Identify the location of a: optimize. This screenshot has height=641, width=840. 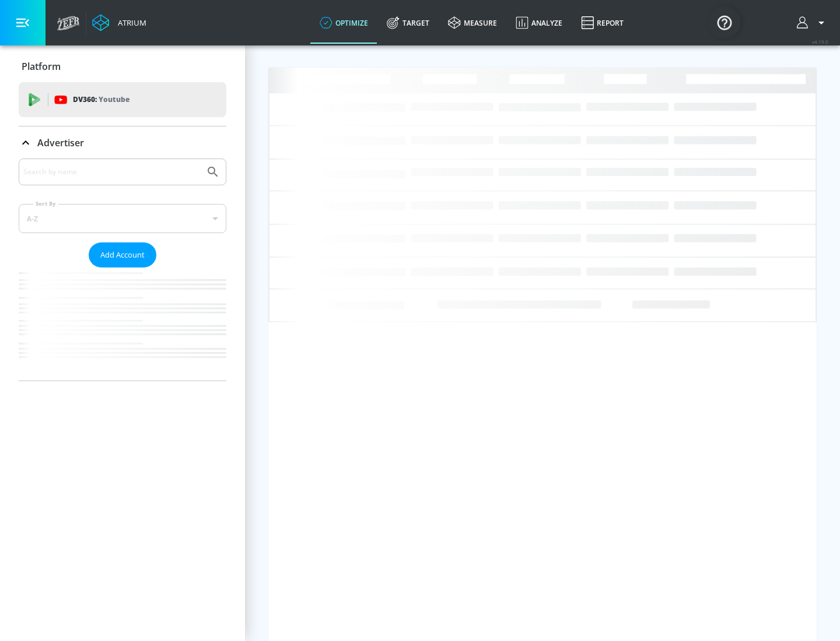
(344, 23).